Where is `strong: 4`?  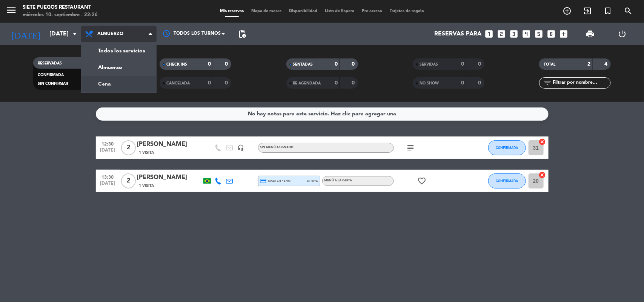
strong: 4 is located at coordinates (607, 64).